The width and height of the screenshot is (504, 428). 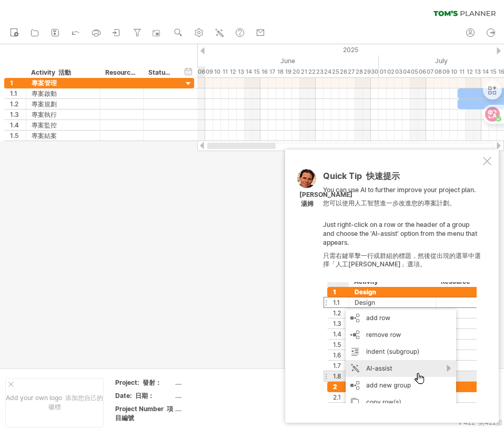 What do you see at coordinates (54, 403) in the screenshot?
I see `div: Add your own logo` at bounding box center [54, 403].